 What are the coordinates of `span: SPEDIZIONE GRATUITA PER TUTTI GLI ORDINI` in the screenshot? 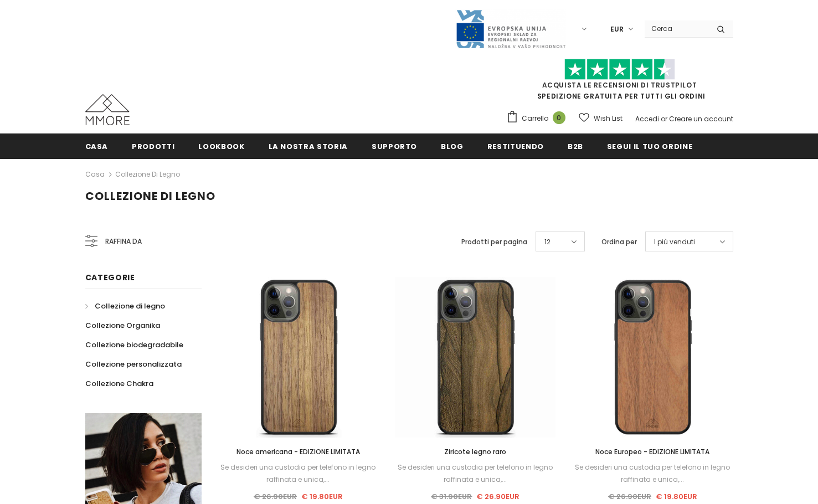 It's located at (620, 82).